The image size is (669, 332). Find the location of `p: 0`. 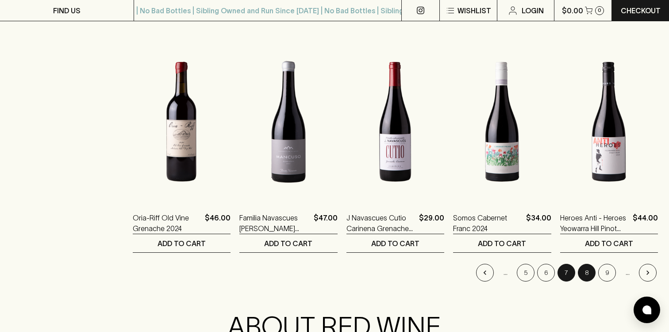

p: 0 is located at coordinates (599, 10).